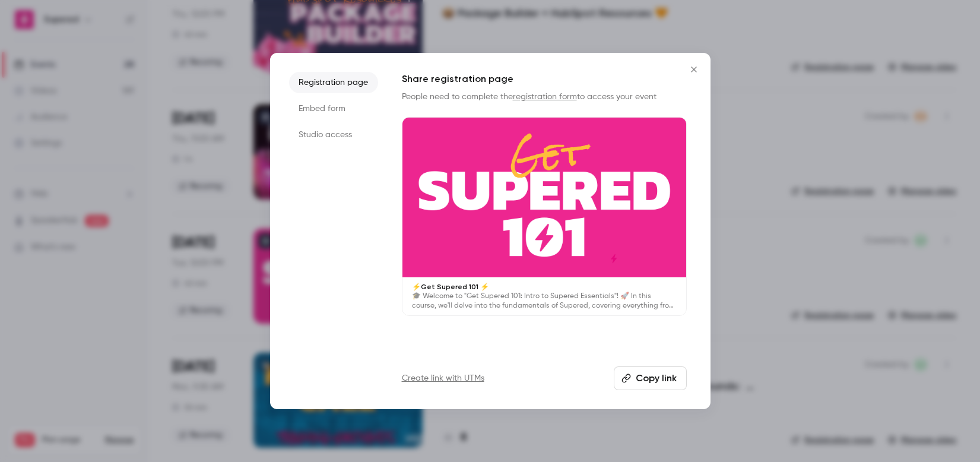  Describe the element at coordinates (334, 83) in the screenshot. I see `li: Registration page` at that location.